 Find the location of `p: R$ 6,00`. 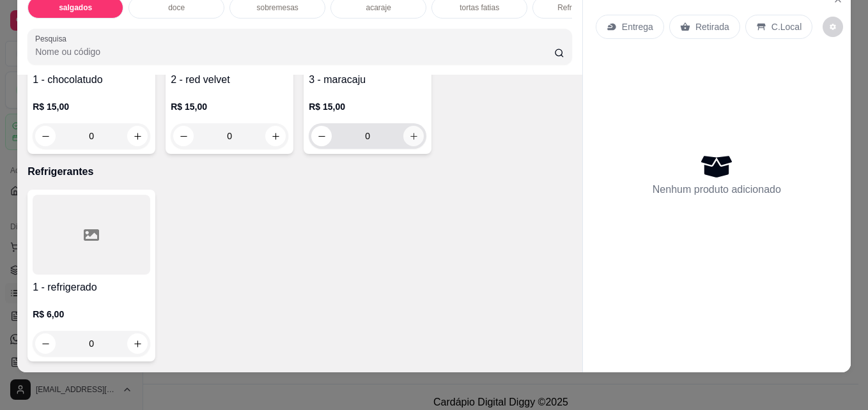

p: R$ 6,00 is located at coordinates (92, 314).